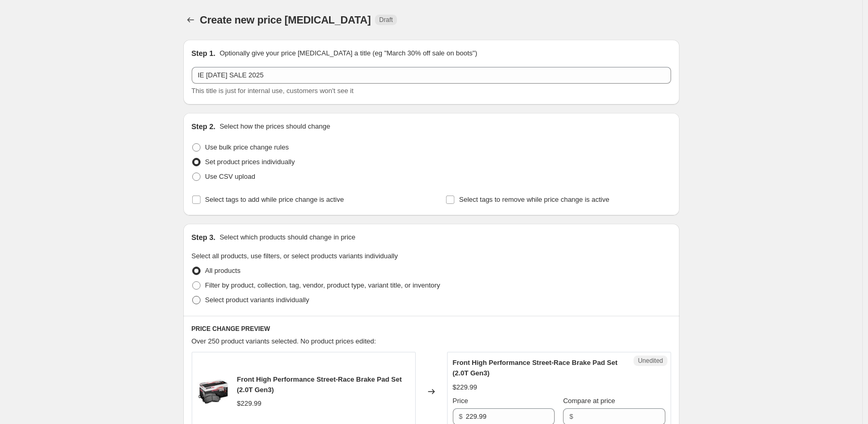  Describe the element at coordinates (287, 237) in the screenshot. I see `p: Select which products should change in price` at that location.